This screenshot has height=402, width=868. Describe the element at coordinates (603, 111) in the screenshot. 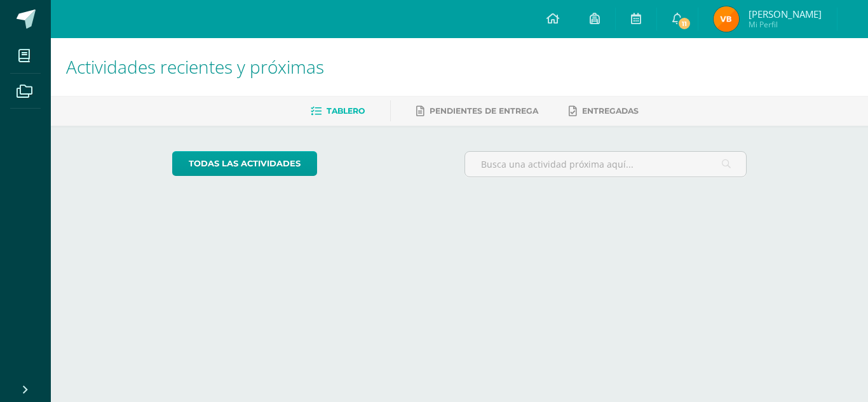

I see `a: Entregadas` at that location.